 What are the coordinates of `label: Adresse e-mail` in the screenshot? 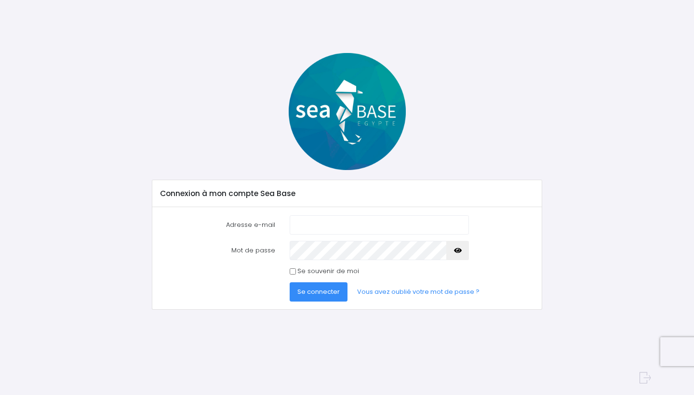 It's located at (217, 225).